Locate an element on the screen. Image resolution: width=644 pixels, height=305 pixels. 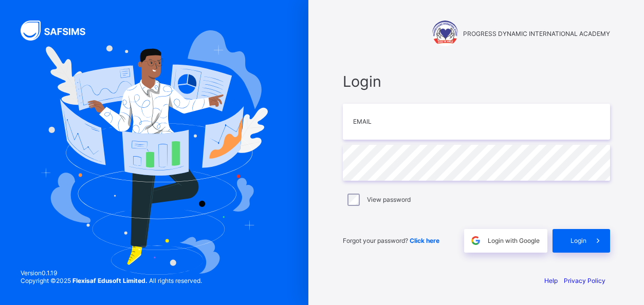
span: PROGRESS DYNAMIC INTERNATIONAL ACADEMY is located at coordinates (537, 34).